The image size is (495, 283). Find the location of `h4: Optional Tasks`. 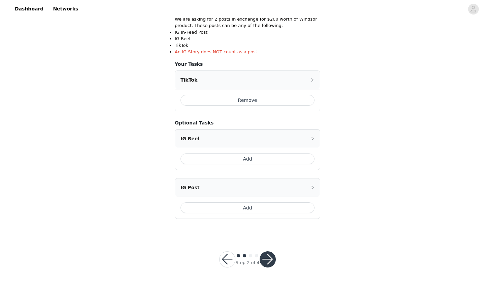

h4: Optional Tasks is located at coordinates (248, 123).